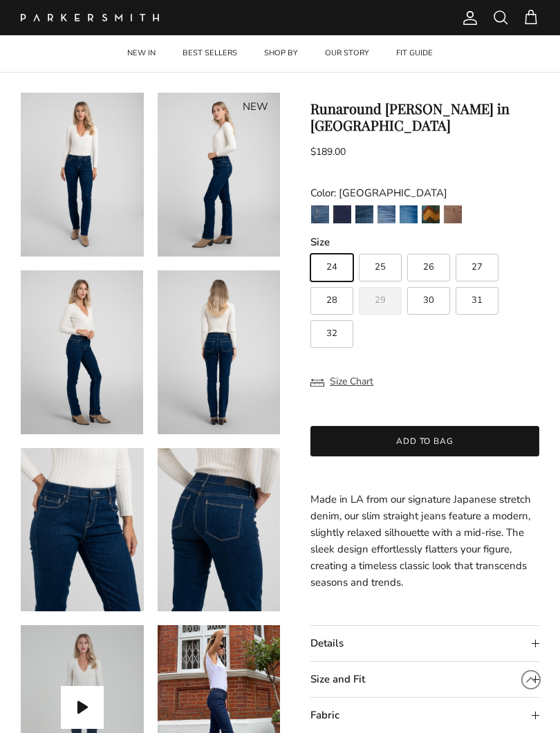 This screenshot has height=733, width=560. What do you see at coordinates (332, 300) in the screenshot?
I see `span: 28` at bounding box center [332, 300].